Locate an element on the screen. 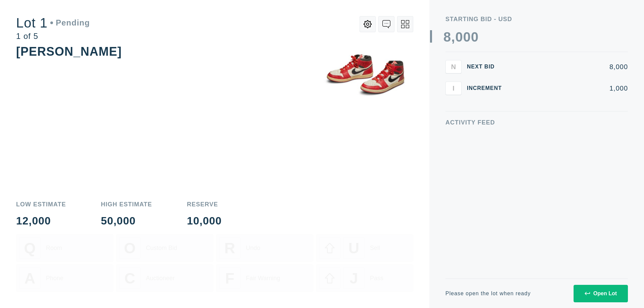 This screenshot has width=644, height=308. div: Starting Bid - USD is located at coordinates (537, 19).